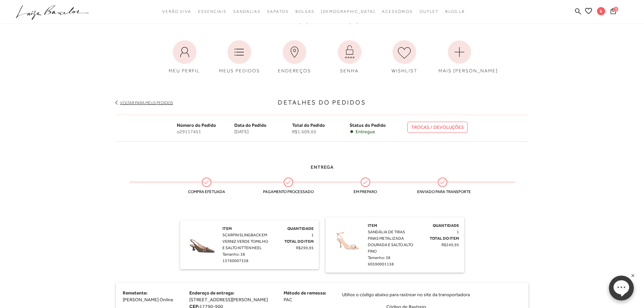 The width and height of the screenshot is (644, 308). I want to click on span: Outlet, so click(429, 11).